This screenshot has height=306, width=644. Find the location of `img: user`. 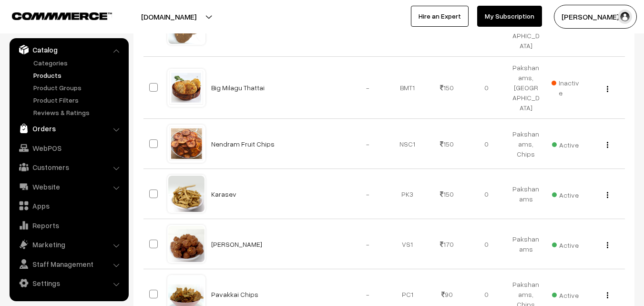

img: user is located at coordinates (625, 17).